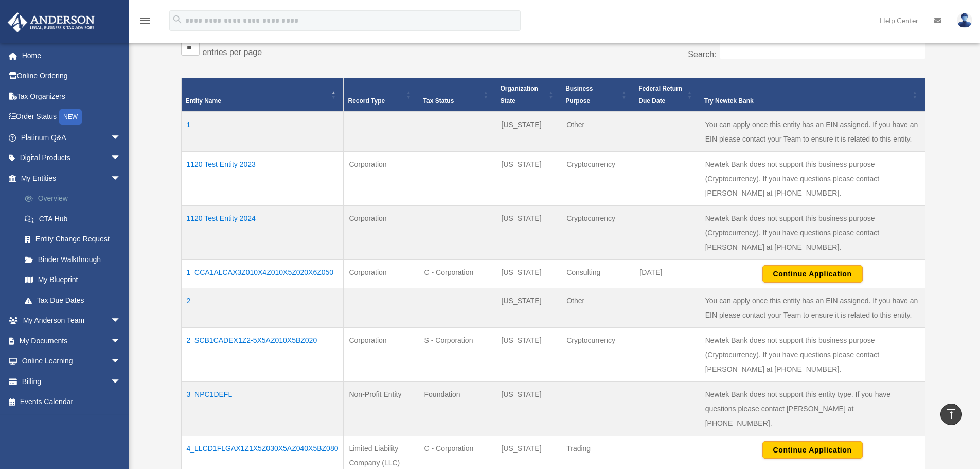 The width and height of the screenshot is (980, 469). Describe the element at coordinates (262, 132) in the screenshot. I see `td: 1` at that location.